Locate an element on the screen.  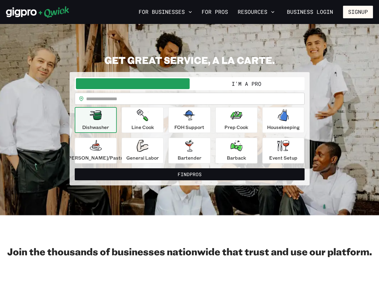
p: General Labor is located at coordinates (143, 158).